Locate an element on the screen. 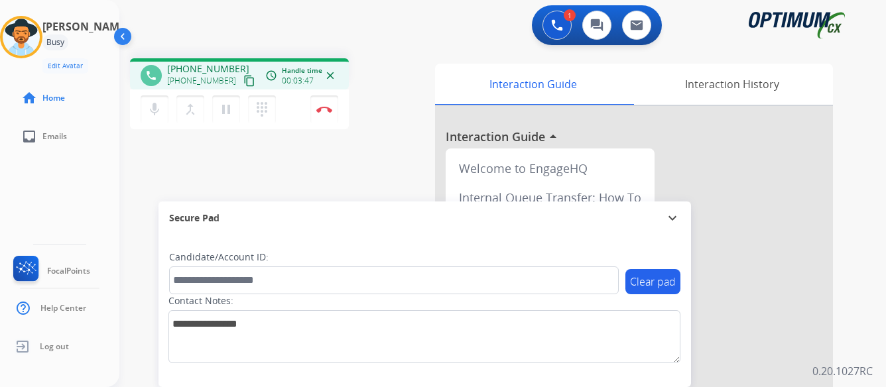 The height and width of the screenshot is (387, 886). mat-icon: content_copy is located at coordinates (249, 81).